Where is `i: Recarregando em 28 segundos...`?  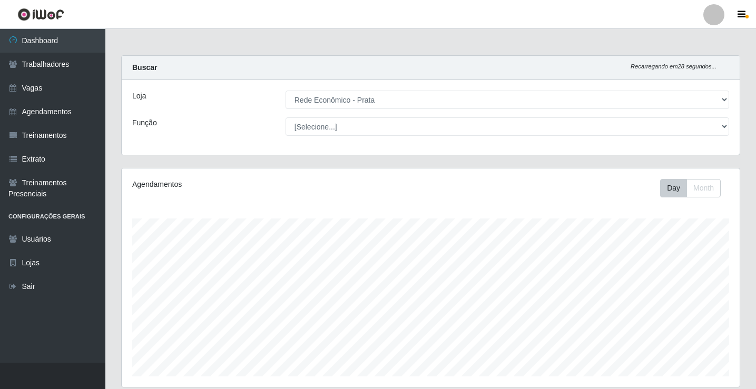
i: Recarregando em 28 segundos... is located at coordinates (673, 66).